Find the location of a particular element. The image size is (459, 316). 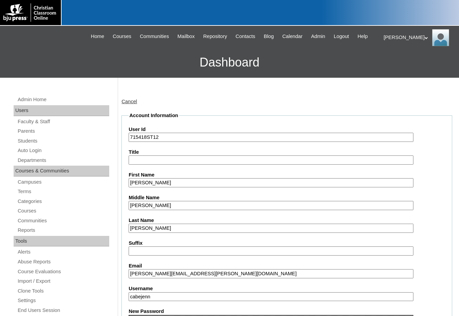

label: Username is located at coordinates (287, 289).